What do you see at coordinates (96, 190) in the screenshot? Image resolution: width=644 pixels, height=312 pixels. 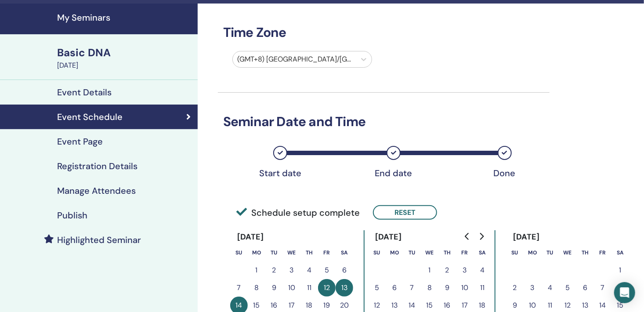 I see `h4: Manage Attendees` at bounding box center [96, 190].